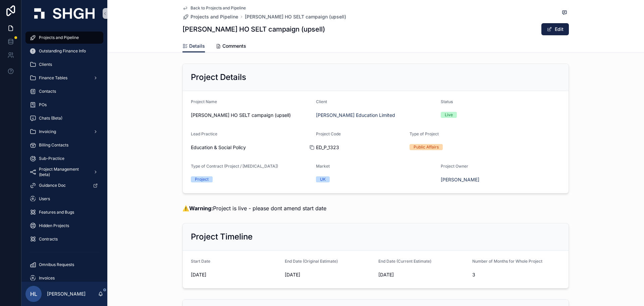  I want to click on h2: Project Details, so click(218, 77).